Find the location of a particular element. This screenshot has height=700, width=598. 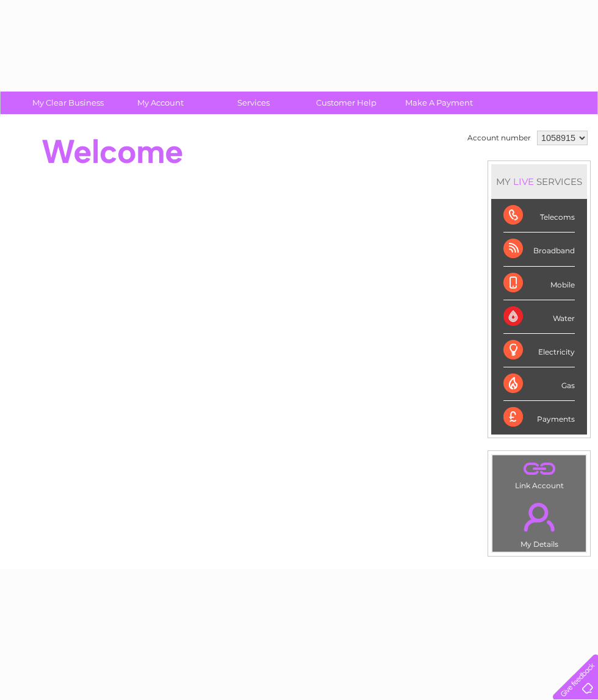

a: Customer Help is located at coordinates (346, 102).